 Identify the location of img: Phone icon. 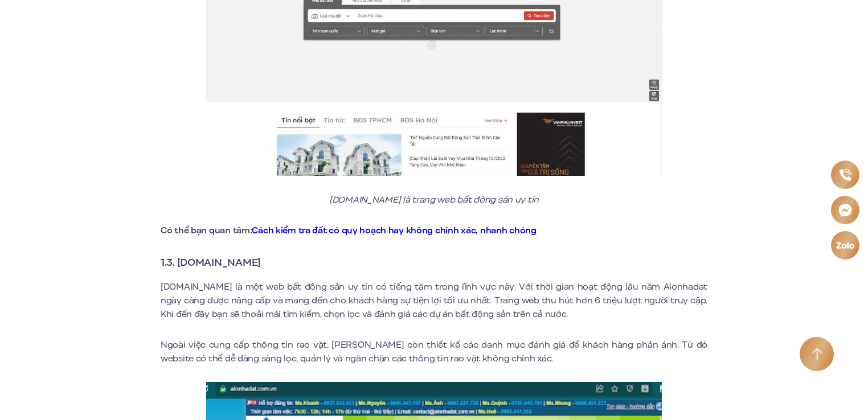
(845, 174).